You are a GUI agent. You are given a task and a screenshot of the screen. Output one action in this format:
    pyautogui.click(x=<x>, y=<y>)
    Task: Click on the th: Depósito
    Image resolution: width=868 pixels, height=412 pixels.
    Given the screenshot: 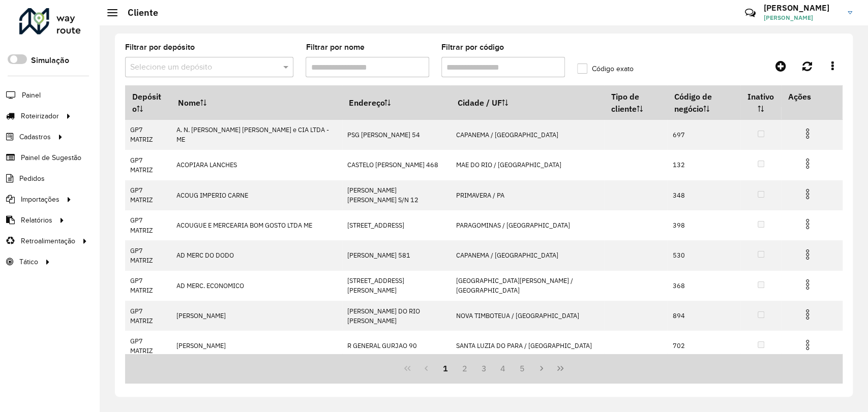 What is the action you would take?
    pyautogui.click(x=148, y=103)
    